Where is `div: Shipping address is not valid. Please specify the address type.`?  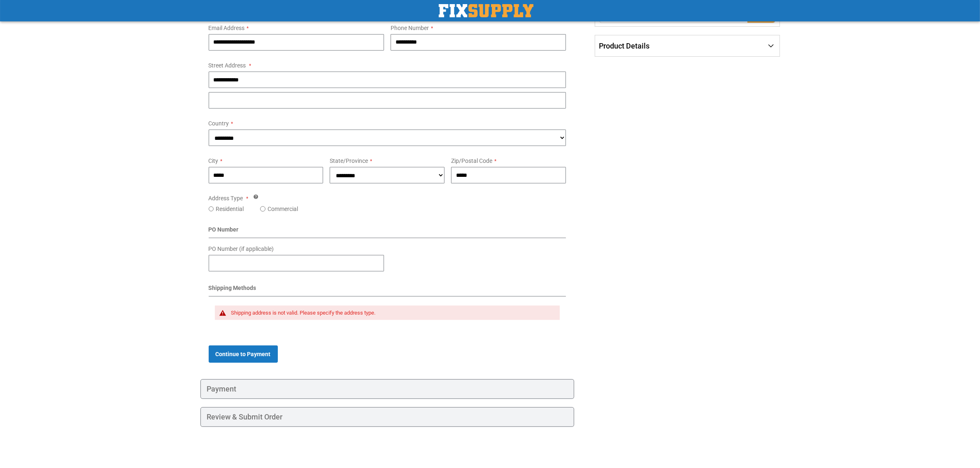
div: Shipping address is not valid. Please specify the address type. is located at coordinates (391, 313).